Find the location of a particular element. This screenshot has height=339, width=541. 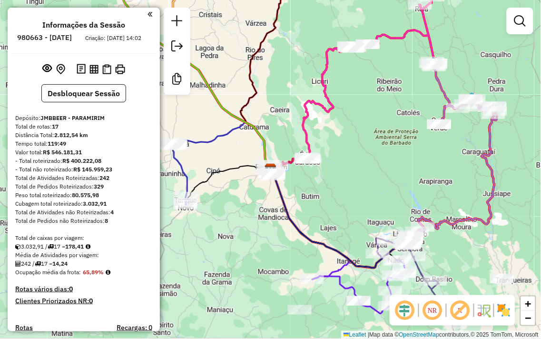

a: Zoom in is located at coordinates (529, 304).